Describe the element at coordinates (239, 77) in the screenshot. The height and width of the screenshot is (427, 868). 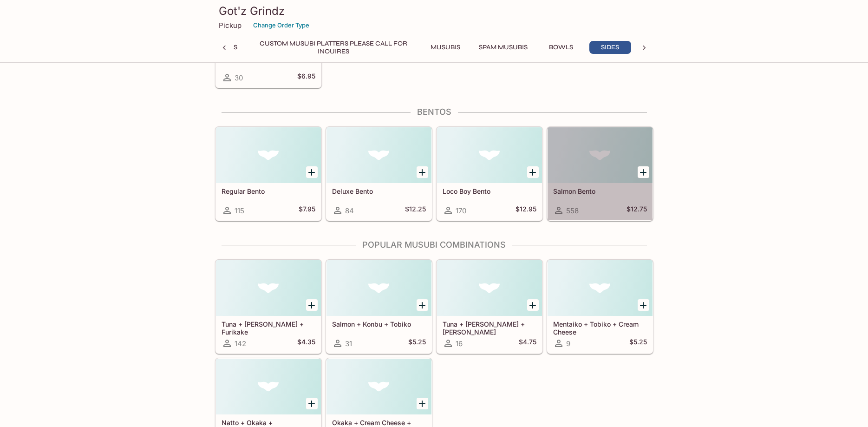
I see `span: 30` at that location.